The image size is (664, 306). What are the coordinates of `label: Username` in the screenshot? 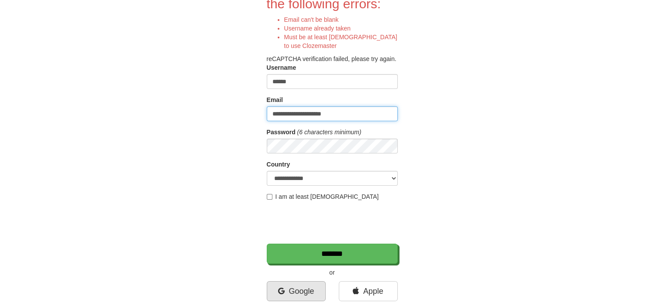 It's located at (282, 68).